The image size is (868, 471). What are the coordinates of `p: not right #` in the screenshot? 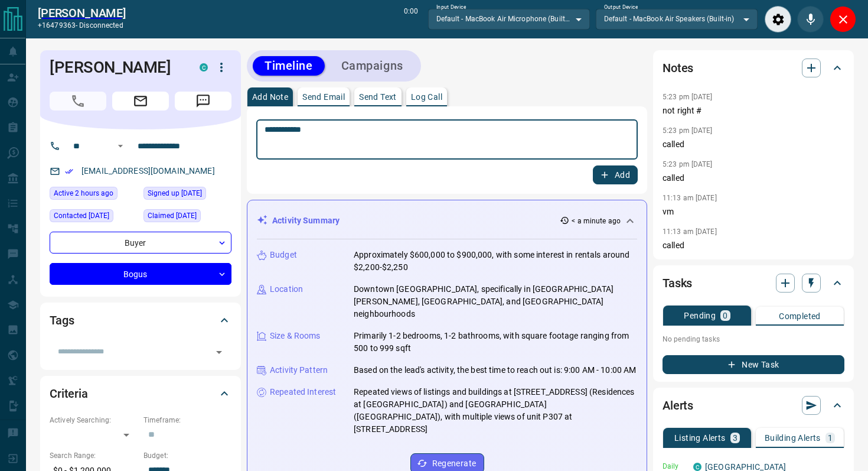 It's located at (753, 111).